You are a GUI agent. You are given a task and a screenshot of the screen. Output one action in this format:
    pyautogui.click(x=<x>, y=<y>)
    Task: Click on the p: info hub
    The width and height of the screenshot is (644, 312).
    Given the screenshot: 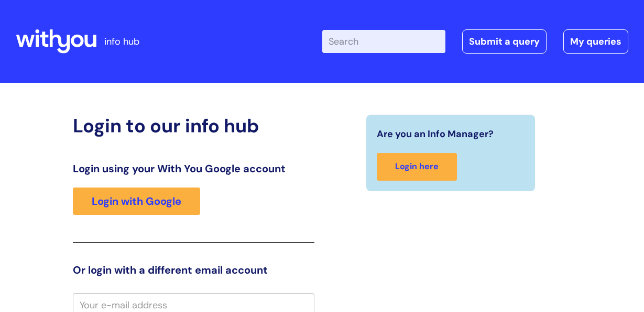 What is the action you would take?
    pyautogui.click(x=121, y=42)
    